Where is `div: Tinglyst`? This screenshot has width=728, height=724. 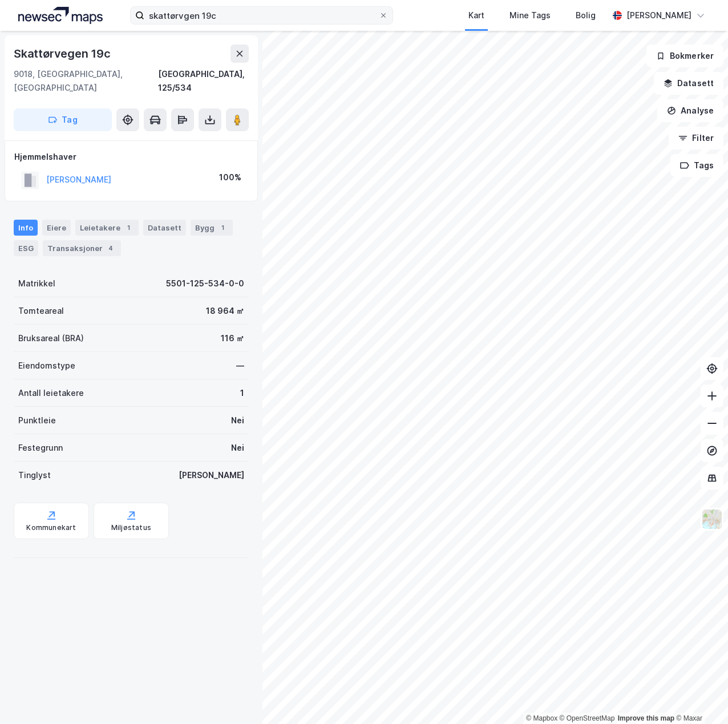 div: Tinglyst is located at coordinates (34, 475).